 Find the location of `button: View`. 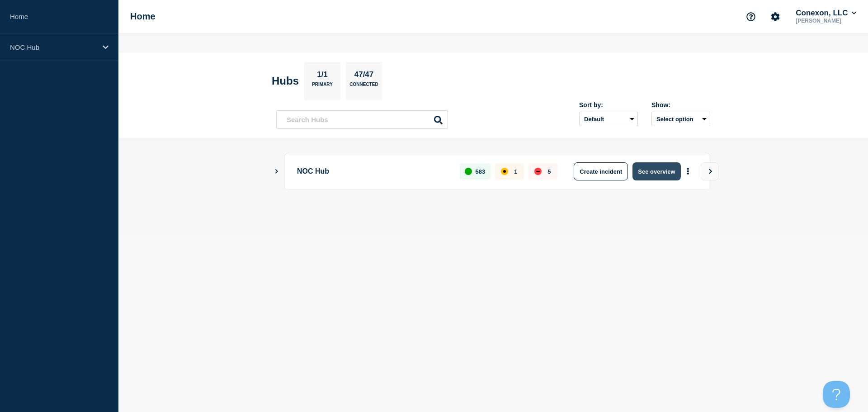

button: View is located at coordinates (710, 171).